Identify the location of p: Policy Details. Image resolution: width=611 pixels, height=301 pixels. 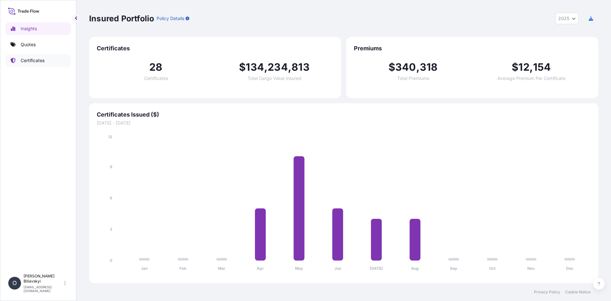
(170, 18).